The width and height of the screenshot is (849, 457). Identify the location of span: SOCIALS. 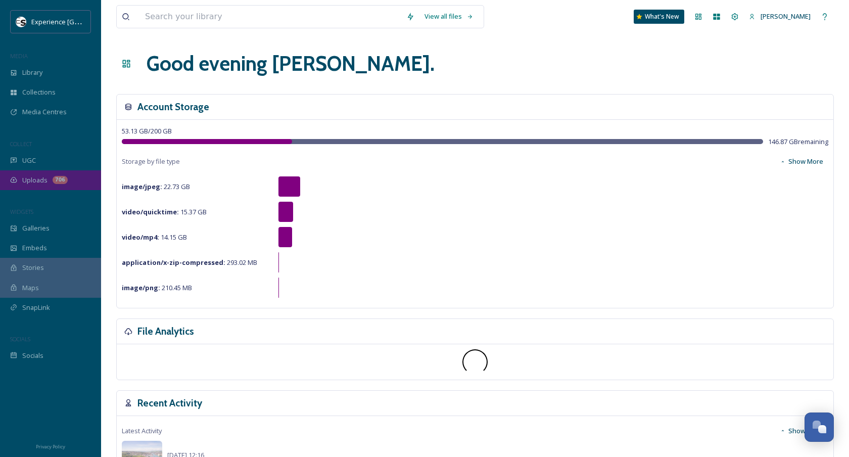
(20, 339).